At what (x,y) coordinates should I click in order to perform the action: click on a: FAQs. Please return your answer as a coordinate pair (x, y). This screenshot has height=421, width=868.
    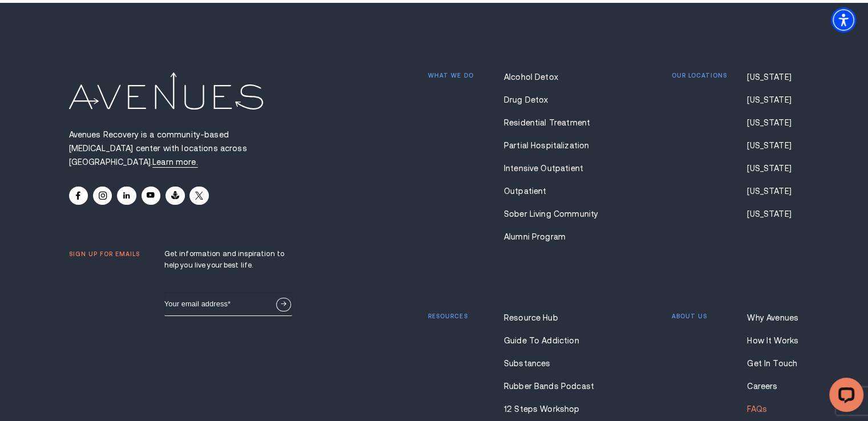
    Looking at the image, I should click on (773, 409).